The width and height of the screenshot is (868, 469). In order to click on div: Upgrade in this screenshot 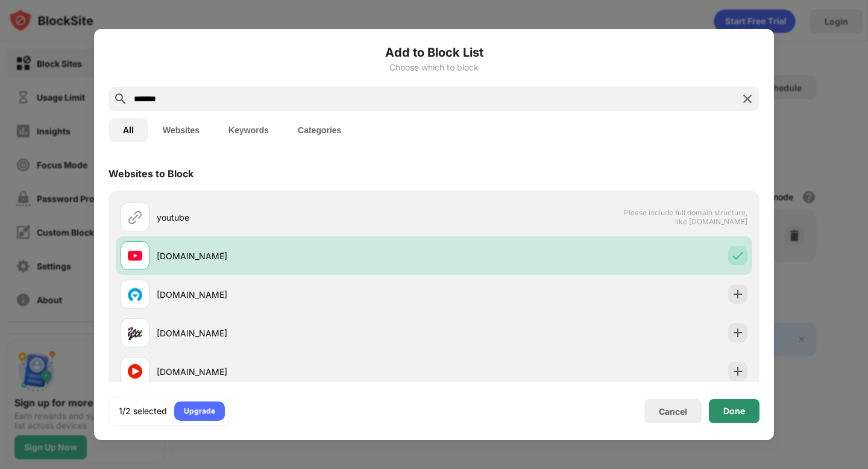, I will do `click(200, 411)`.